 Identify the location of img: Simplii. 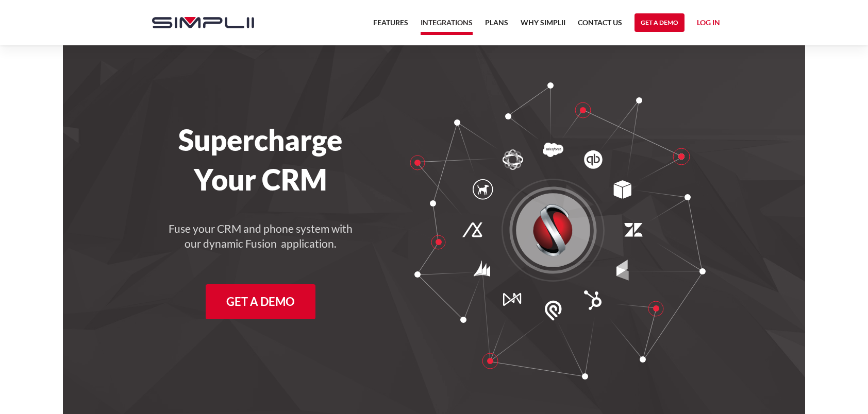
(203, 22).